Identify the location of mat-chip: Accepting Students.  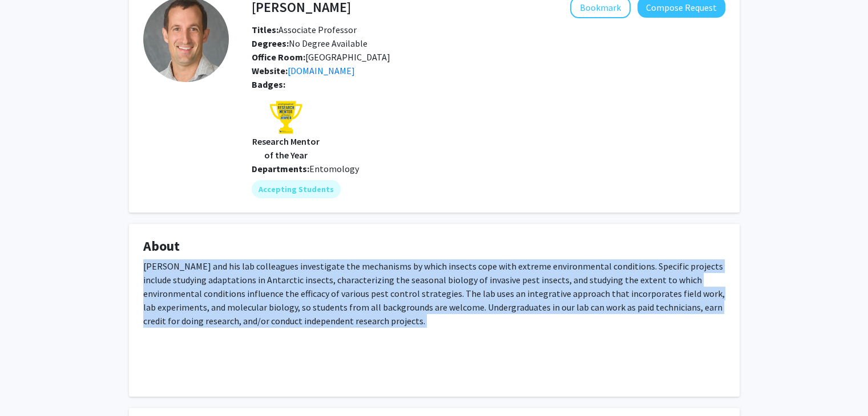
(296, 189).